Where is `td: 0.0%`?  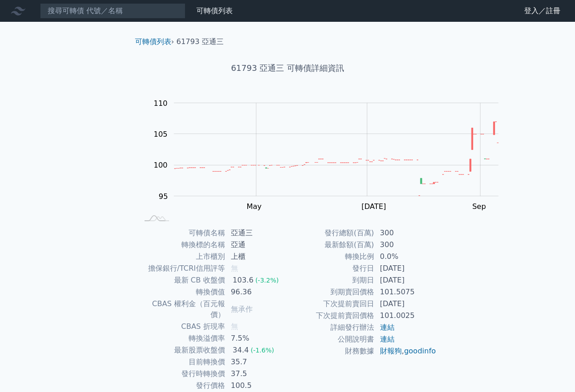 td: 0.0% is located at coordinates (406, 257).